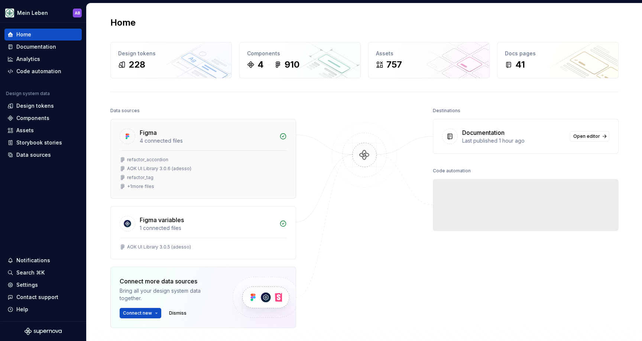 The image size is (642, 341). What do you see at coordinates (123, 23) in the screenshot?
I see `h2: Home` at bounding box center [123, 23].